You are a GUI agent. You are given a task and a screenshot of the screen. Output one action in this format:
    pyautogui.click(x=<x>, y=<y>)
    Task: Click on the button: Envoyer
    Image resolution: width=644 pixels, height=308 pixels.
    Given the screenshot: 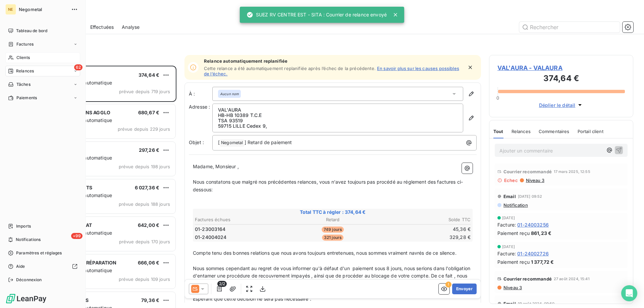 What is the action you would take?
    pyautogui.click(x=464, y=289)
    